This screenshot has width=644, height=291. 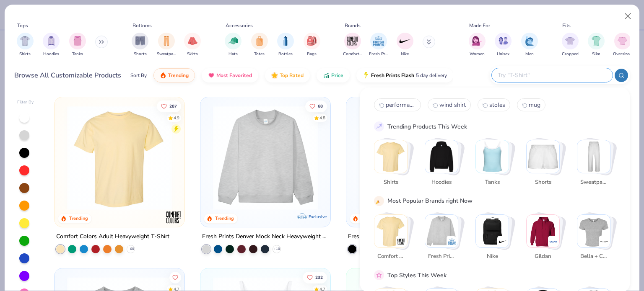 What do you see at coordinates (178, 75) in the screenshot?
I see `span: Trending` at bounding box center [178, 75].